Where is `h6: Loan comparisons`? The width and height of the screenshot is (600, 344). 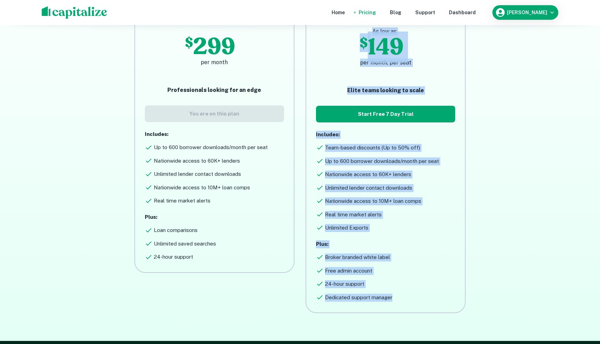
h6: Loan comparisons is located at coordinates (176, 231).